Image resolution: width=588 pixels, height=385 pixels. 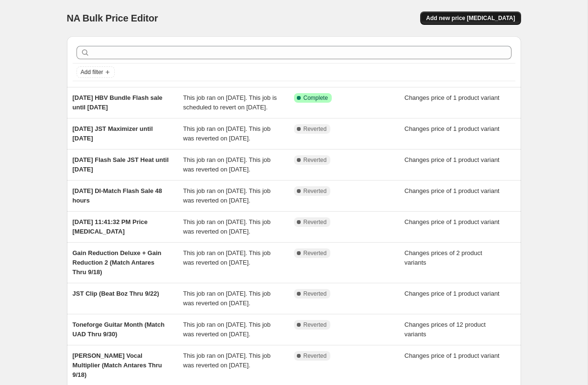 I want to click on span: NA Bulk Price Editor, so click(x=112, y=18).